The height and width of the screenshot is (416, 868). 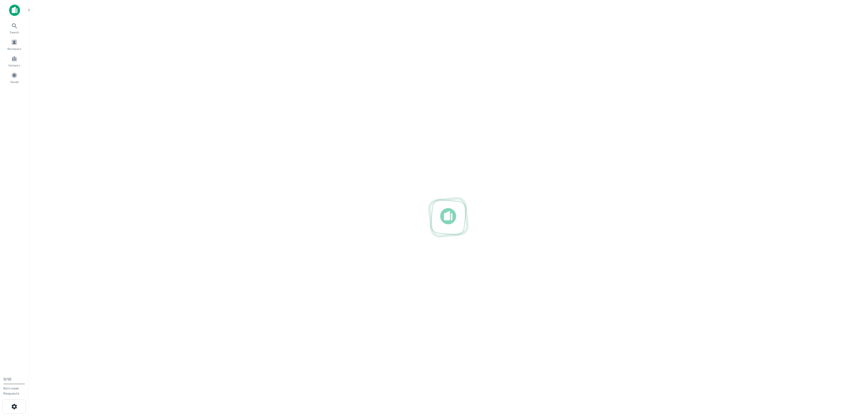 What do you see at coordinates (14, 61) in the screenshot?
I see `div: Contacts` at bounding box center [14, 61].